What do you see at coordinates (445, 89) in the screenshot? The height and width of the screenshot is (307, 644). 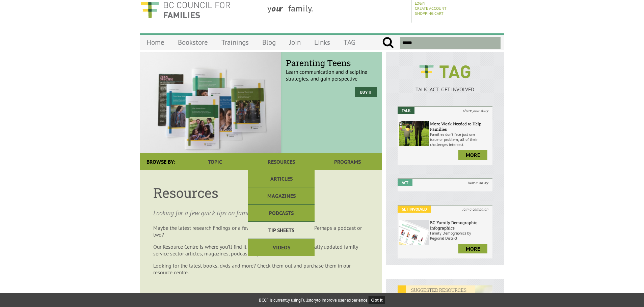 I see `p: TALK ACT GET INVOLVED` at bounding box center [445, 89].